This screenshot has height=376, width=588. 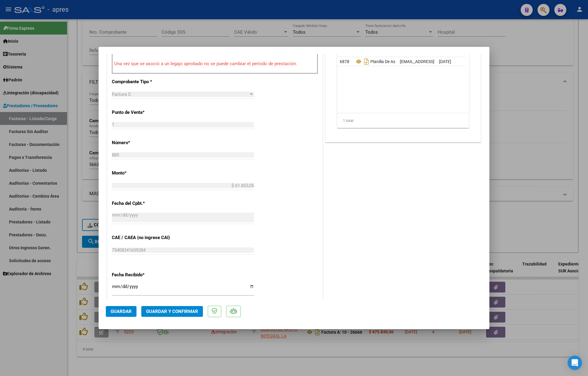 I want to click on p: Número, so click(x=143, y=142).